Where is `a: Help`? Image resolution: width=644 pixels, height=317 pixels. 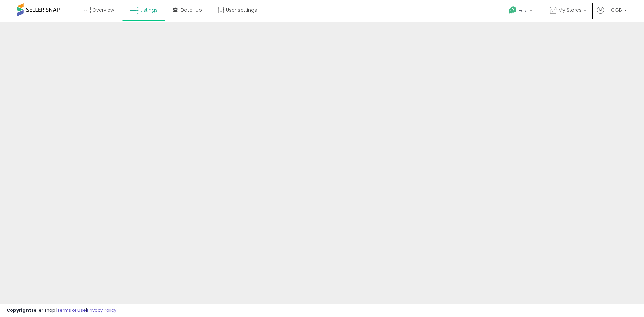 a: Help is located at coordinates (521, 11).